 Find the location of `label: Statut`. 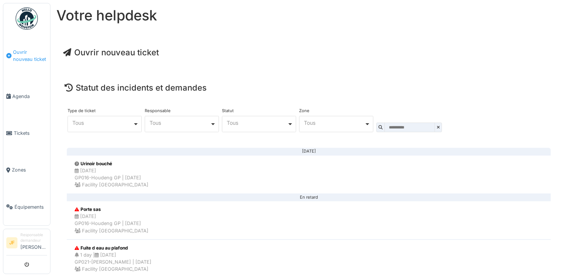

label: Statut is located at coordinates (228, 111).